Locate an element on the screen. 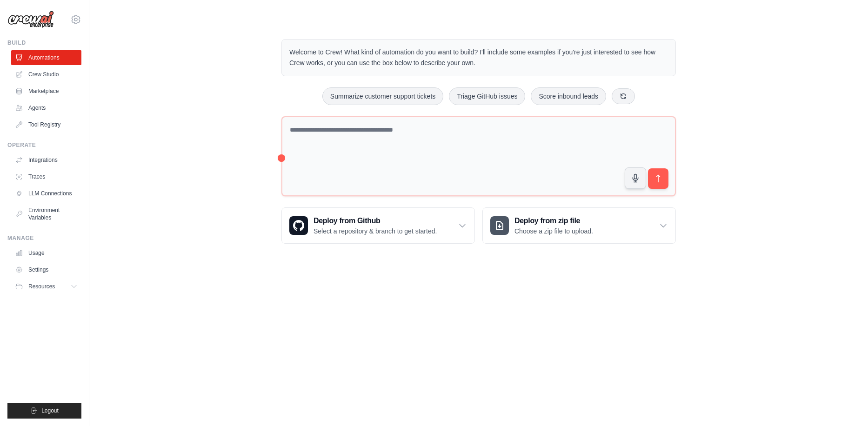 The width and height of the screenshot is (868, 426). button: Logout is located at coordinates (44, 410).